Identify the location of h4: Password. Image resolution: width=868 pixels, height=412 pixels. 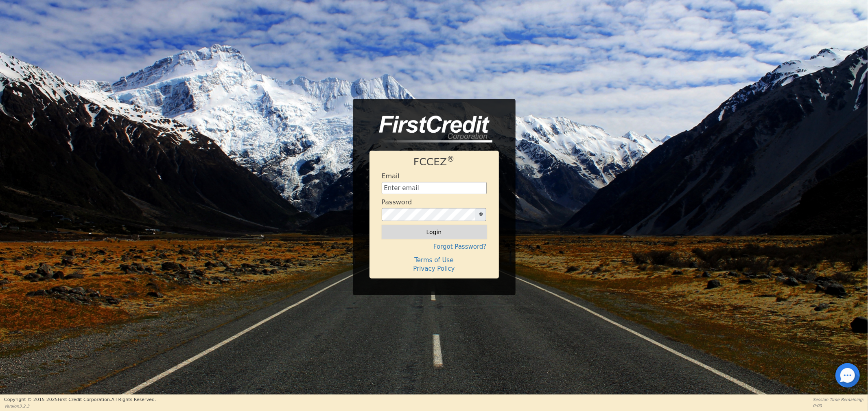
(397, 202).